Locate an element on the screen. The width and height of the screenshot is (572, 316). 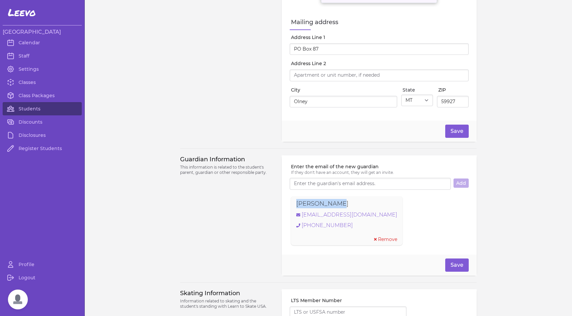
input: Apartment or unit number, if needed is located at coordinates (379, 75).